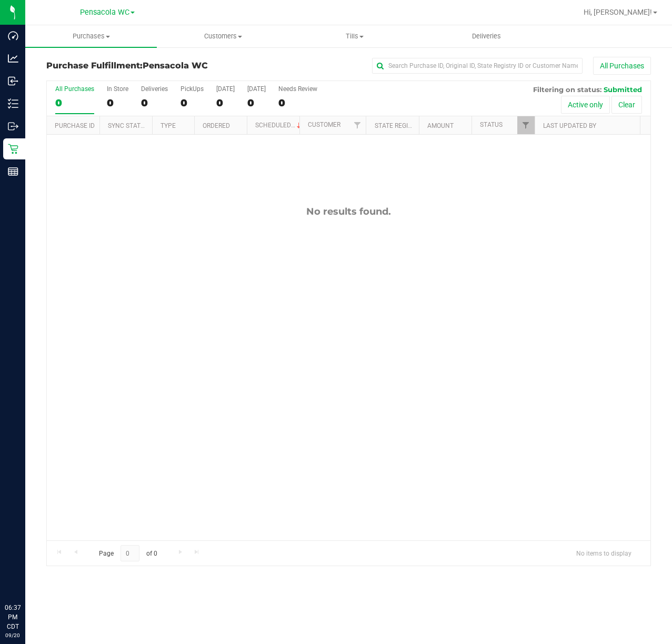  Describe the element at coordinates (13, 58) in the screenshot. I see `inline-svg: Analytics` at that location.